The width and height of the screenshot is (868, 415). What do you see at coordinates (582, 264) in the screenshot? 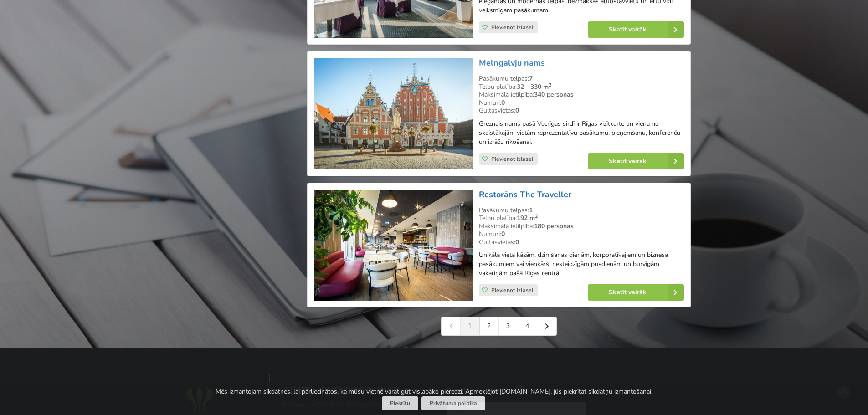
I see `p: Unikāla vieta kāzām, dzimšanas dienām, korporatīvajiem un biznesa pasākumiem vai vienkārši nestei...` at bounding box center [582, 264].